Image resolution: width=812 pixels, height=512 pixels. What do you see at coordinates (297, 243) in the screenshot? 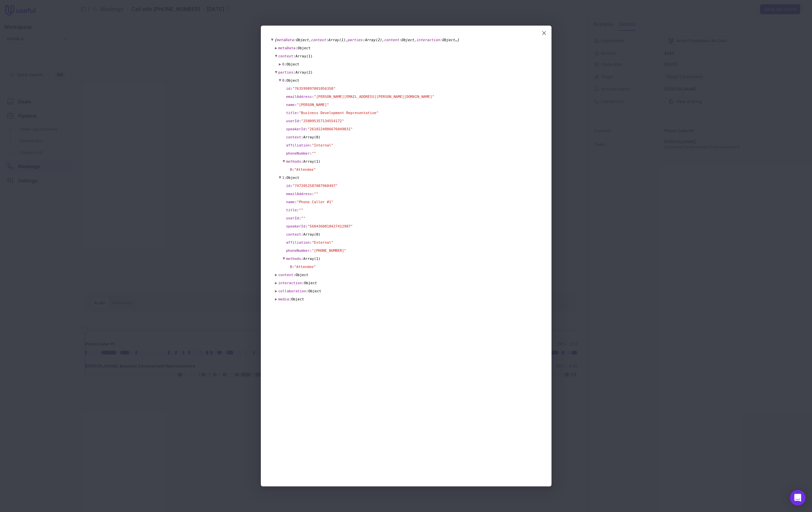
I see `span: affiliation` at bounding box center [297, 243].